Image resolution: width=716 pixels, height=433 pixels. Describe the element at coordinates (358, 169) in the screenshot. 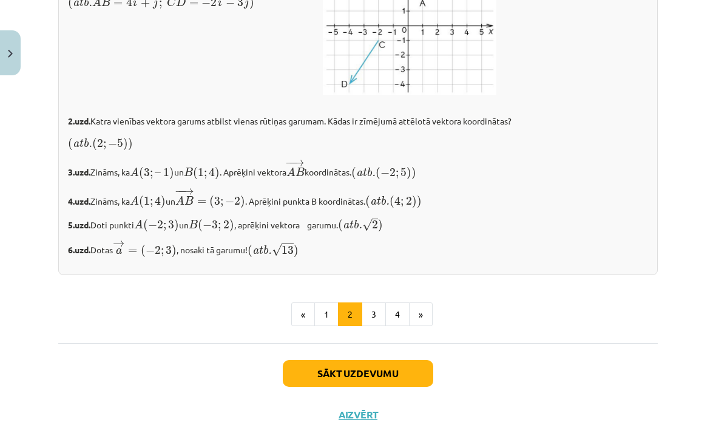

I see `p: Zināms, ka un . Aprēķini vektora koordinātas.` at that location.